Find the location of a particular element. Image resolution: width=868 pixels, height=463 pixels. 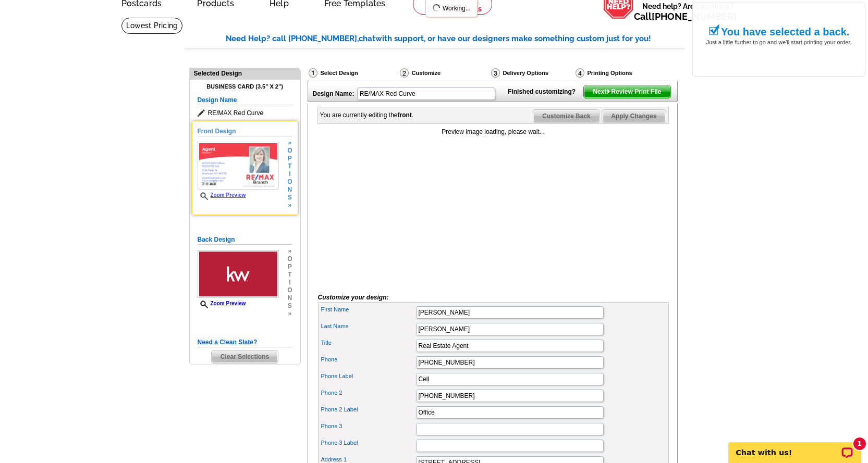

div: Preview image loading, please wait... is located at coordinates (493, 132).